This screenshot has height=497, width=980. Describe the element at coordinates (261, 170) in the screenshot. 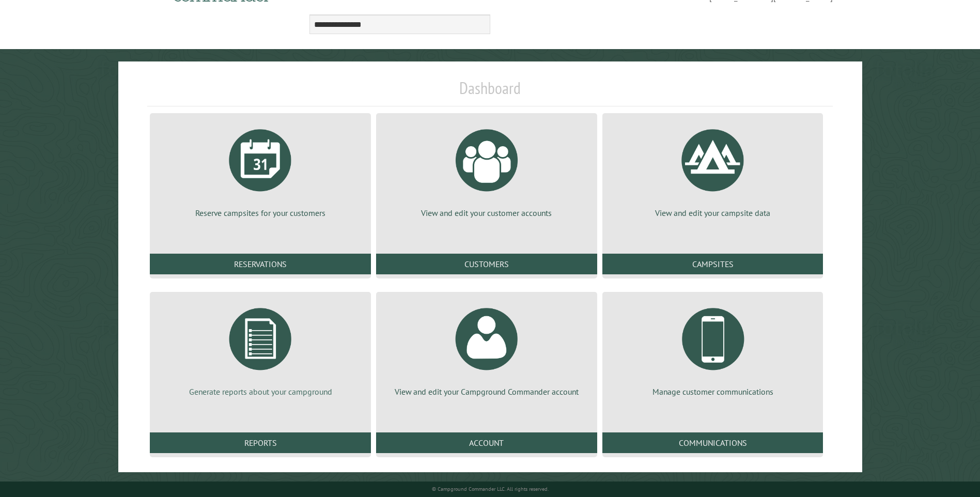

I see `a: Reserve campsites for your customers` at that location.